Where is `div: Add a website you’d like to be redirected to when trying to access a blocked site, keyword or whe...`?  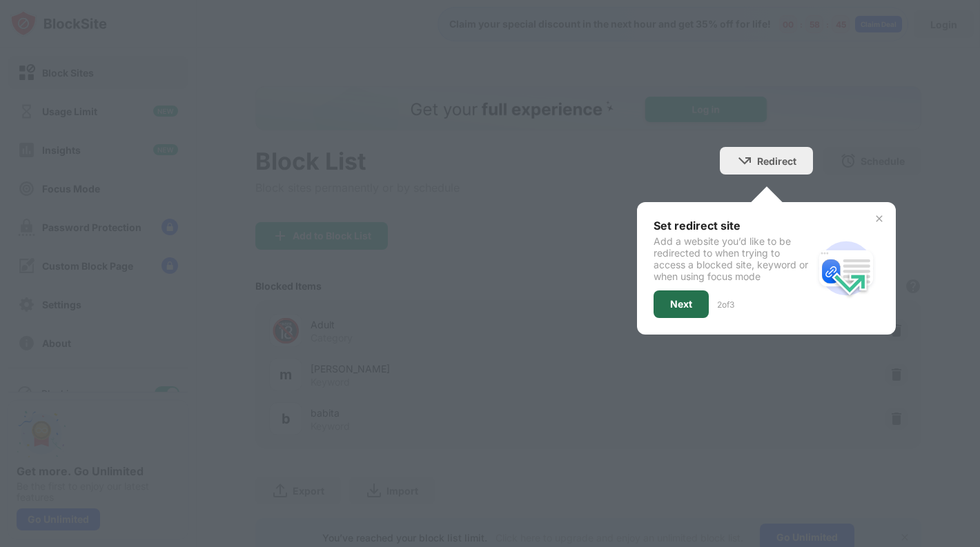
div: Add a website you’d like to be redirected to when trying to access a blocked site, keyword or whe... is located at coordinates (733, 259).